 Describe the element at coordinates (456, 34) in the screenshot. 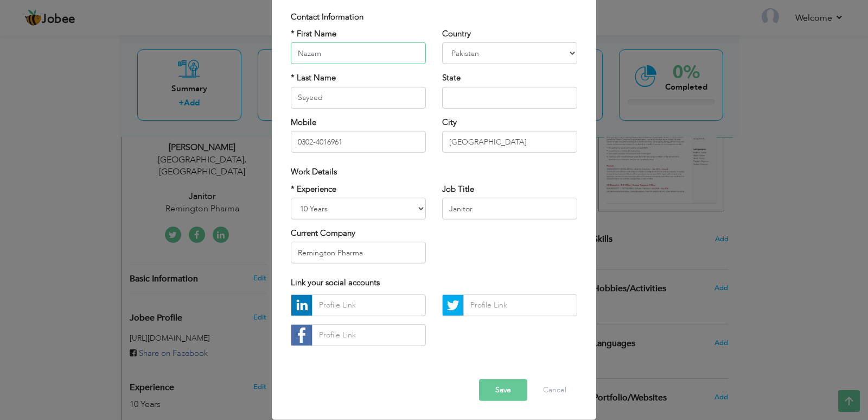

I see `label: Country` at that location.